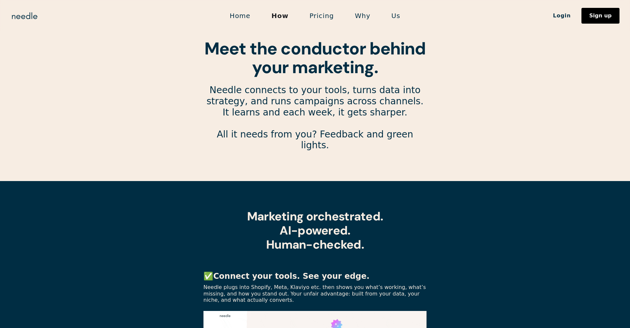  What do you see at coordinates (362, 16) in the screenshot?
I see `a: Why` at bounding box center [362, 16].